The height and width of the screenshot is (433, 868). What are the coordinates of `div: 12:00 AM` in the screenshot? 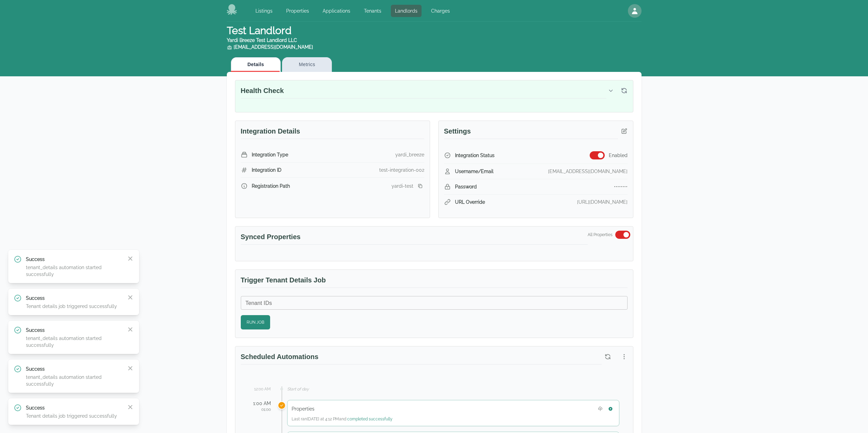 It's located at (260, 389).